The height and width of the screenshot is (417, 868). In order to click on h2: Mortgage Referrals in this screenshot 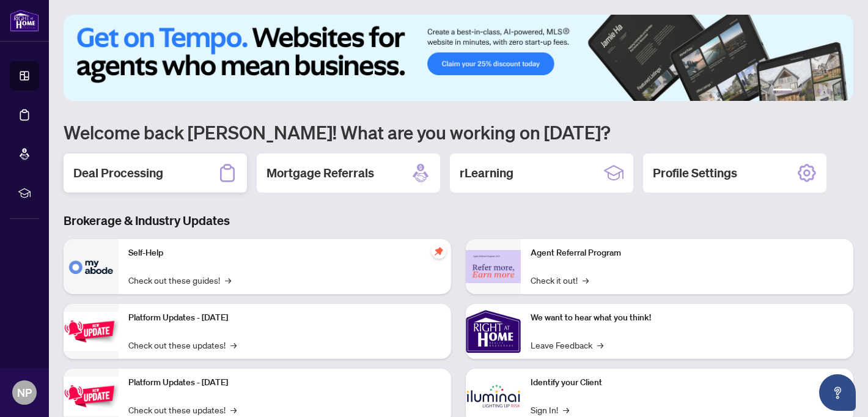, I will do `click(320, 173)`.